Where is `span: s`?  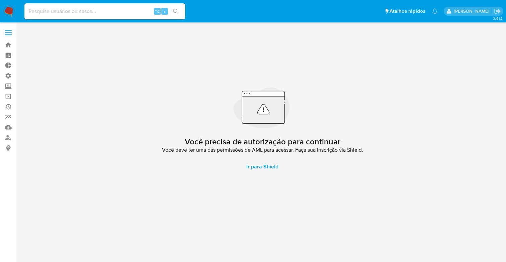
span: s is located at coordinates (165, 11).